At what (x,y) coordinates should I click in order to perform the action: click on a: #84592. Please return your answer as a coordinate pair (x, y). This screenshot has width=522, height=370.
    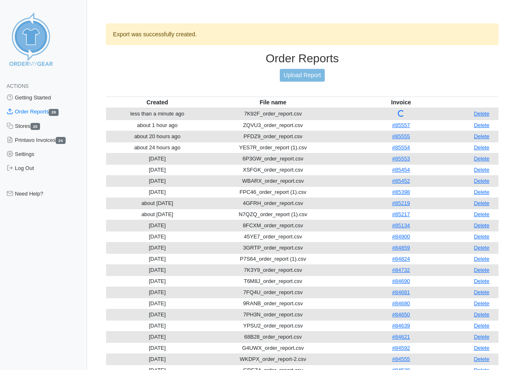
    Looking at the image, I should click on (401, 348).